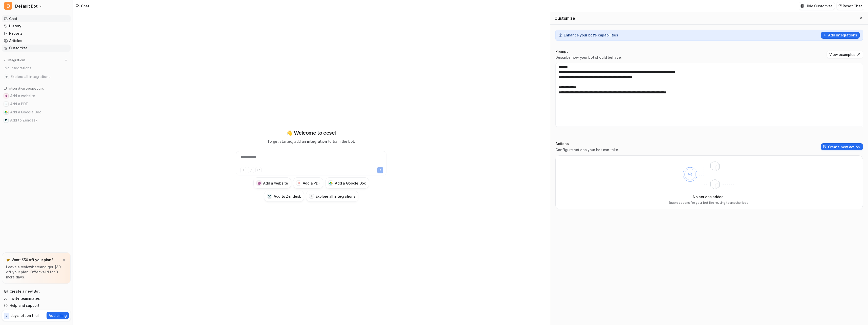 The width and height of the screenshot is (868, 325). Describe the element at coordinates (825, 147) in the screenshot. I see `img: create-action-icon.svg` at that location.